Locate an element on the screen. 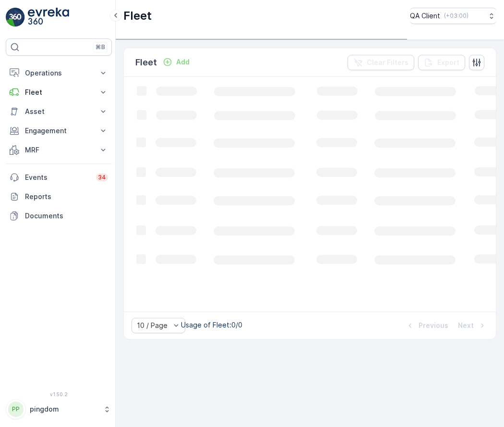 The height and width of the screenshot is (427, 504). p: 34 is located at coordinates (102, 177).